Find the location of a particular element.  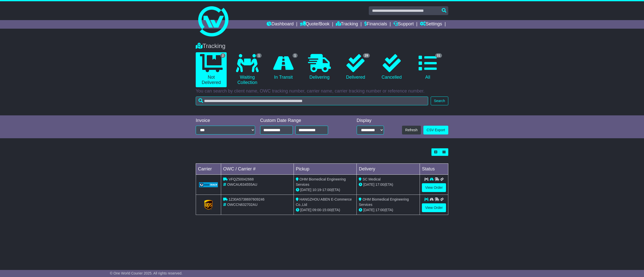

a: 29 Delivered is located at coordinates (355, 67).